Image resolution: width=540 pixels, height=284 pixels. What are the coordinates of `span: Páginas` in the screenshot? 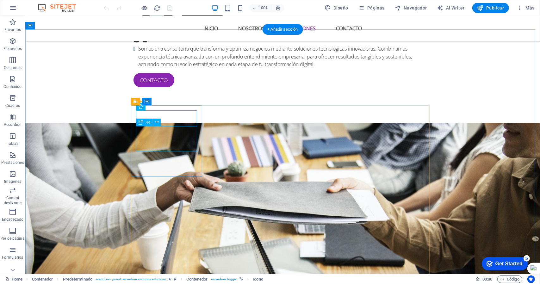 It's located at (371, 8).